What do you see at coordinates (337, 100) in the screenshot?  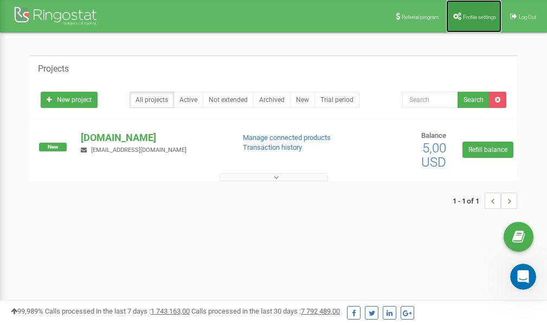 I see `a: Trial period` at bounding box center [337, 100].